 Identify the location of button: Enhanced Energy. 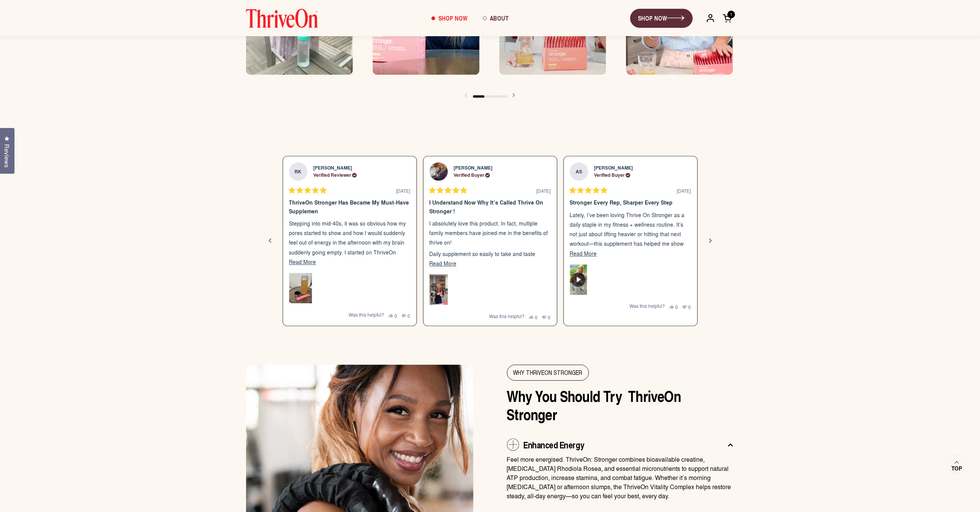
(620, 446).